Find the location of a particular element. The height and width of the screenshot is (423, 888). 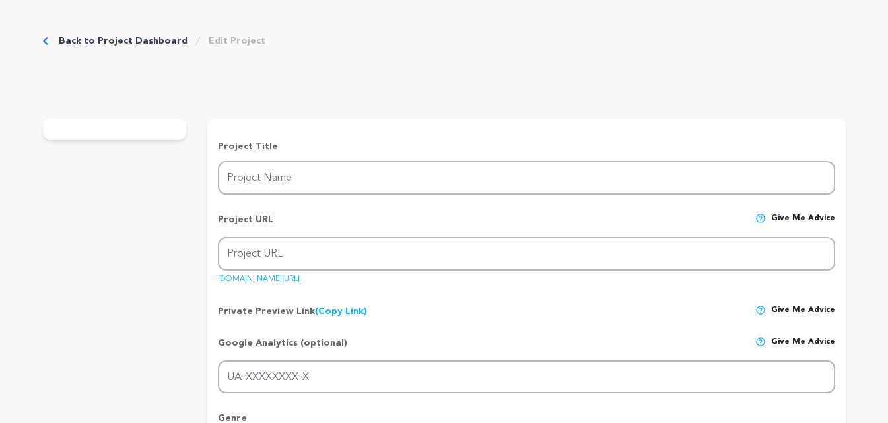

input: UA-XXXXXXXX-X is located at coordinates (526, 377).